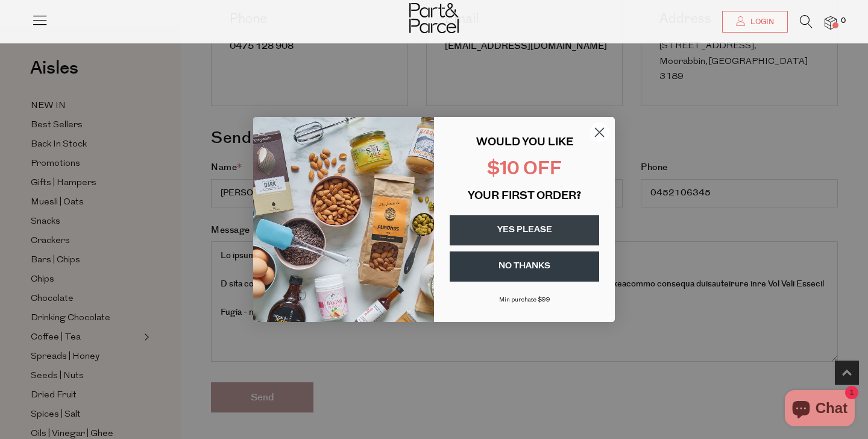  I want to click on a: Login, so click(755, 22).